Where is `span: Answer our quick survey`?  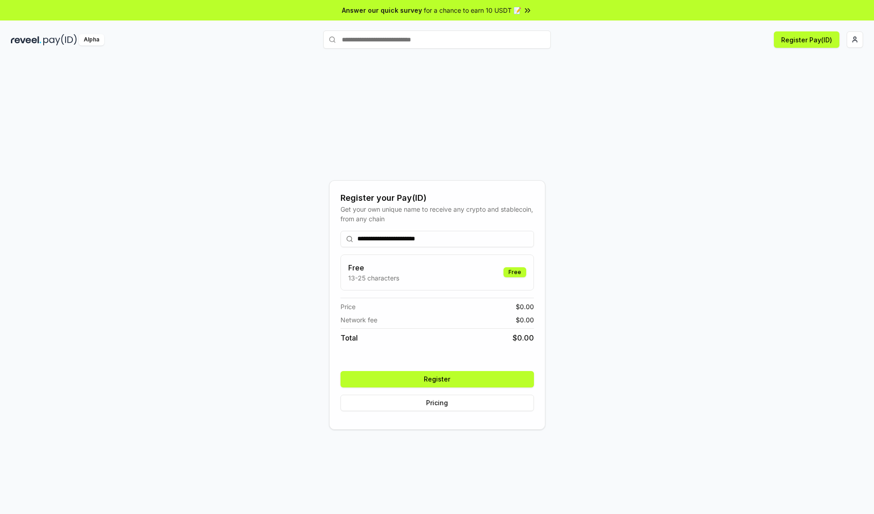
span: Answer our quick survey is located at coordinates (382, 10).